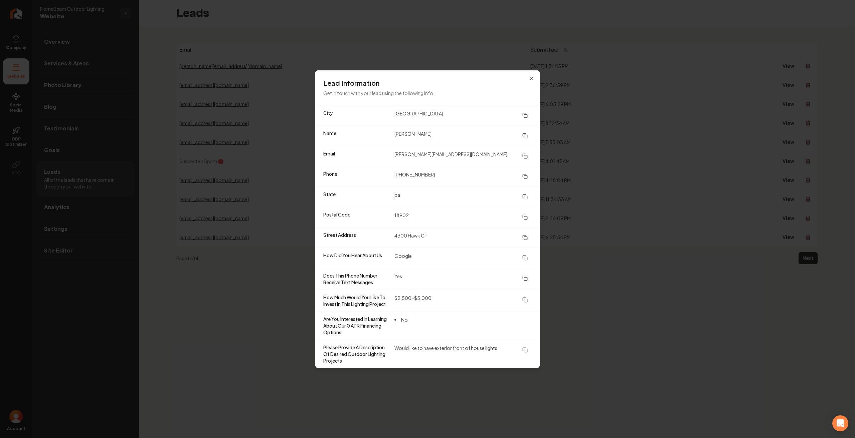 This screenshot has height=438, width=855. Describe the element at coordinates (463, 197) in the screenshot. I see `dd: pa` at that location.